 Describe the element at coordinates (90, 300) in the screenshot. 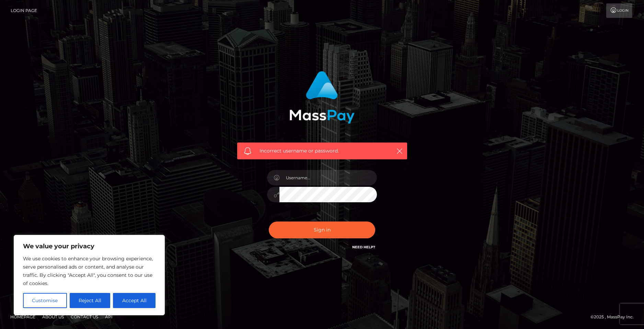

I see `button: Reject All` at that location.